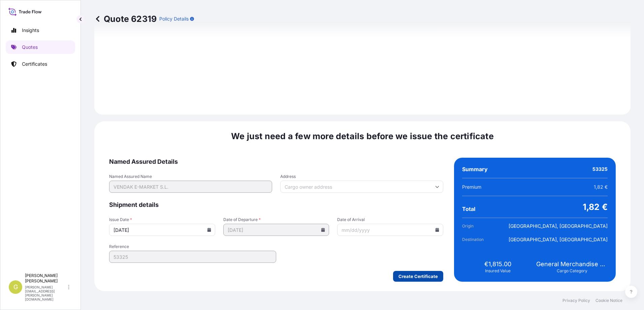 This screenshot has height=310, width=644. What do you see at coordinates (193, 247) in the screenshot?
I see `span: Reference` at bounding box center [193, 247].